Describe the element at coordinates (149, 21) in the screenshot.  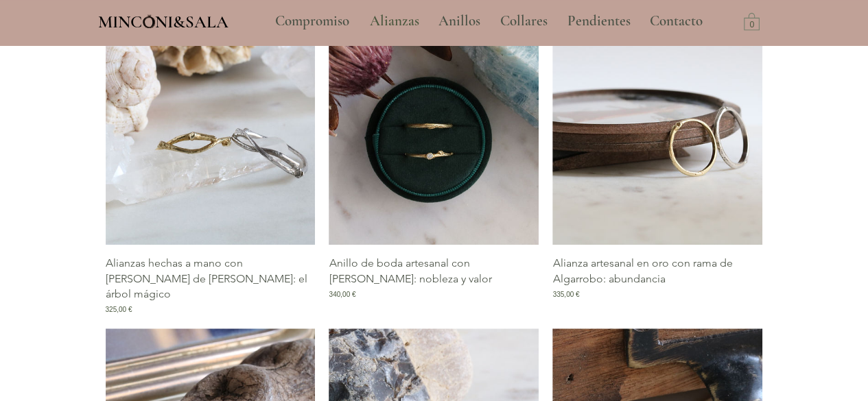
I see `img: Minconi Sala` at that location.